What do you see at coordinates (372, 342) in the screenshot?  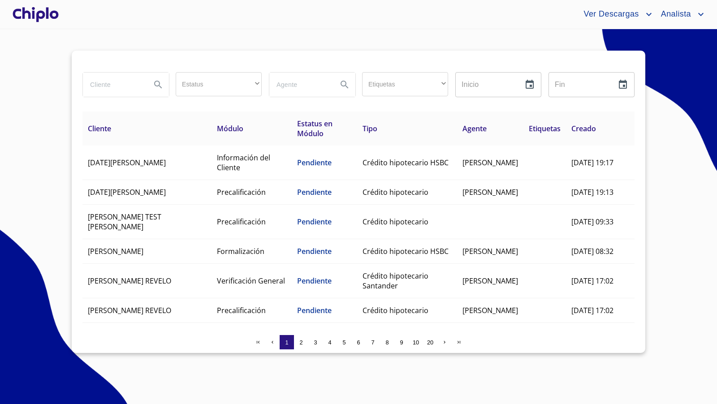 I see `span: 7` at bounding box center [372, 342].